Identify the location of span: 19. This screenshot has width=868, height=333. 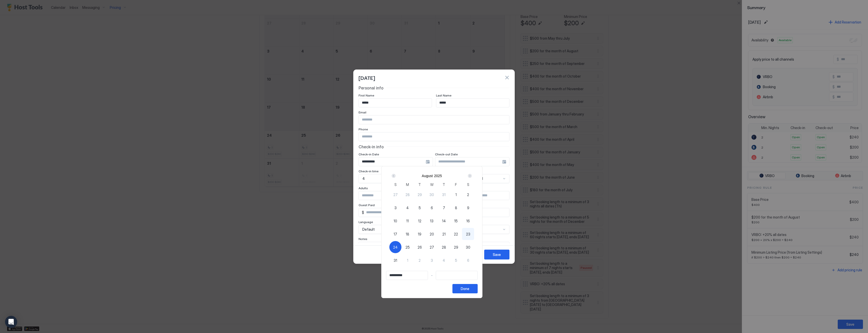
(420, 234).